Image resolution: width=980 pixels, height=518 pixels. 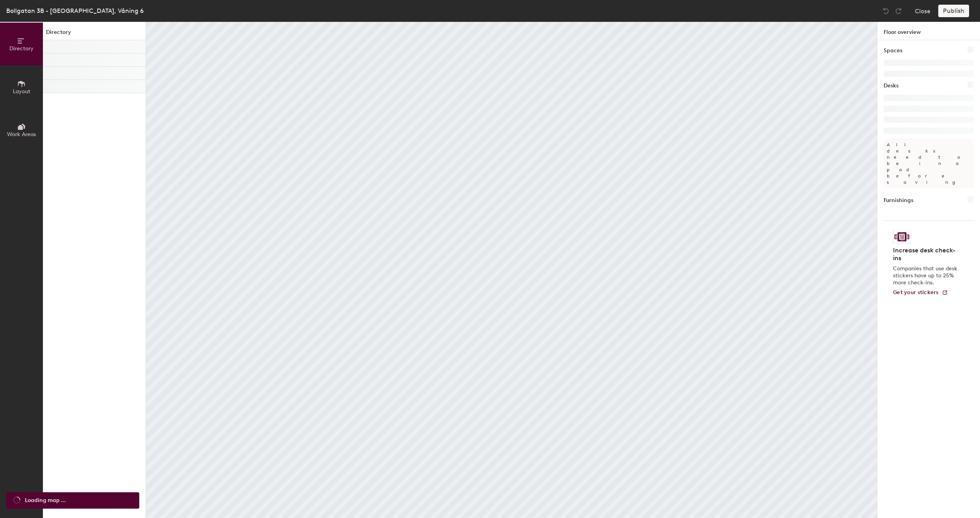 What do you see at coordinates (893, 51) in the screenshot?
I see `h1: Spaces` at bounding box center [893, 51].